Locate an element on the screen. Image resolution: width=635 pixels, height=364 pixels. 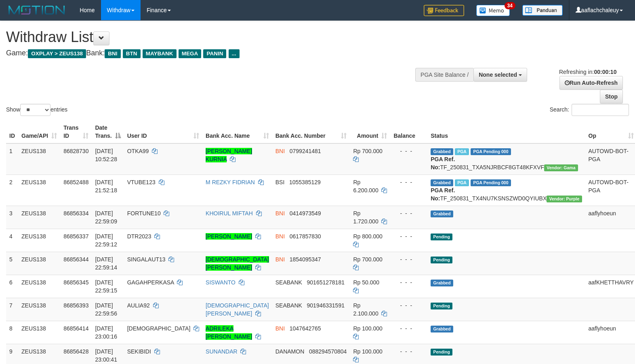
th: Amount: activate to sort column ascending is located at coordinates (370, 132).